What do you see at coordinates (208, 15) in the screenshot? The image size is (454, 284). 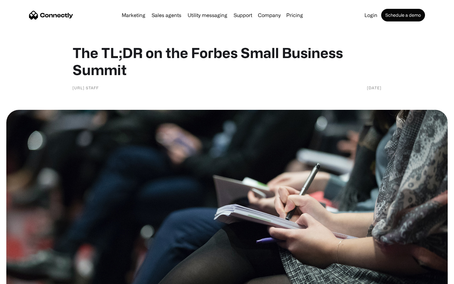 I see `a: Utility messaging` at bounding box center [208, 15].